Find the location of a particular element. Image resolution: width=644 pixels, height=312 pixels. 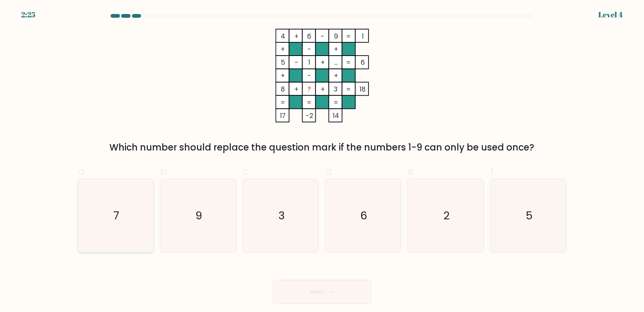

div: 2:25 is located at coordinates (28, 15).